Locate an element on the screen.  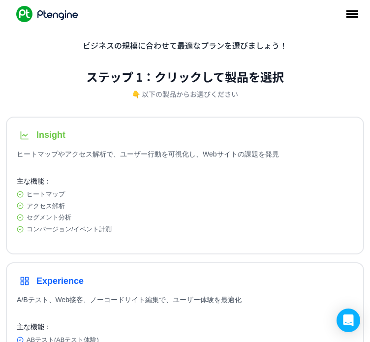
h2: ステップ 1：クリックして製品を選択 is located at coordinates (185, 76).